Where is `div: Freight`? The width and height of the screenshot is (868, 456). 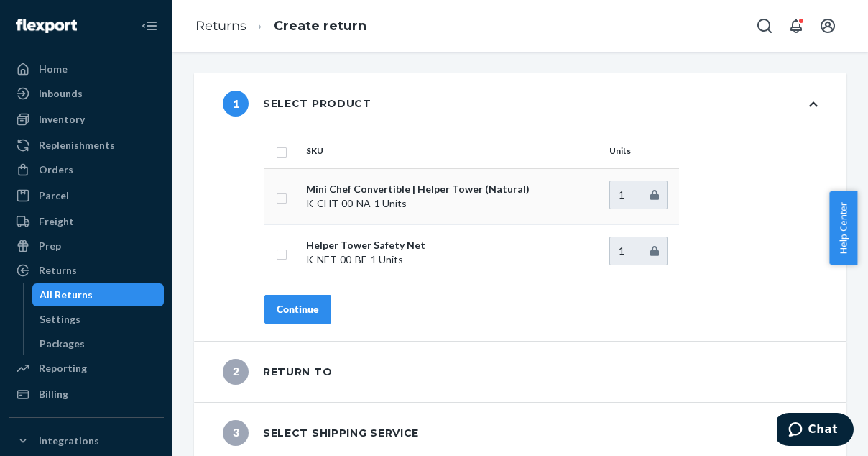 div: Freight is located at coordinates (56, 221).